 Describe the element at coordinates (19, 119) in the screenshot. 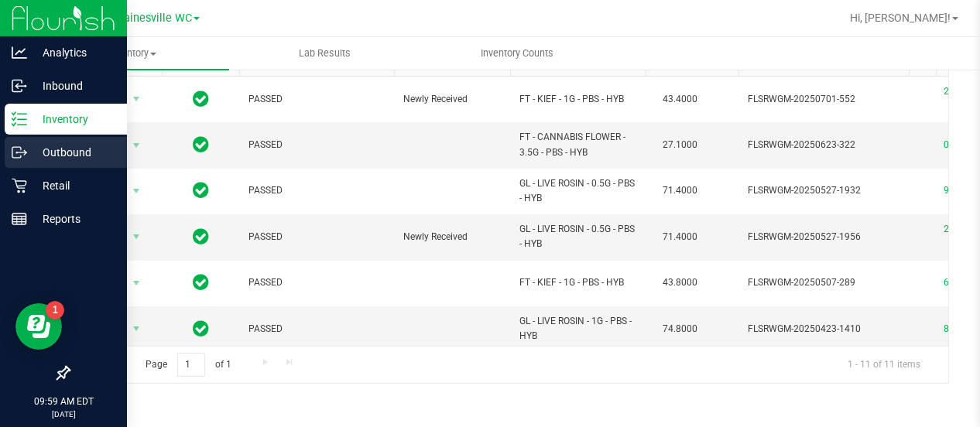

I see `inline-svg: Inventory` at that location.